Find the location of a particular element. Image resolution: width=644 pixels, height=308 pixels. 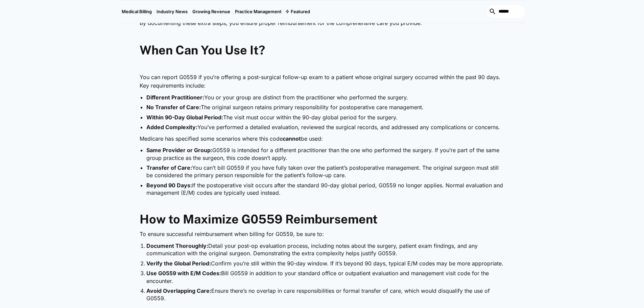

strong: Within 90-Day Global Period: is located at coordinates (184, 117).